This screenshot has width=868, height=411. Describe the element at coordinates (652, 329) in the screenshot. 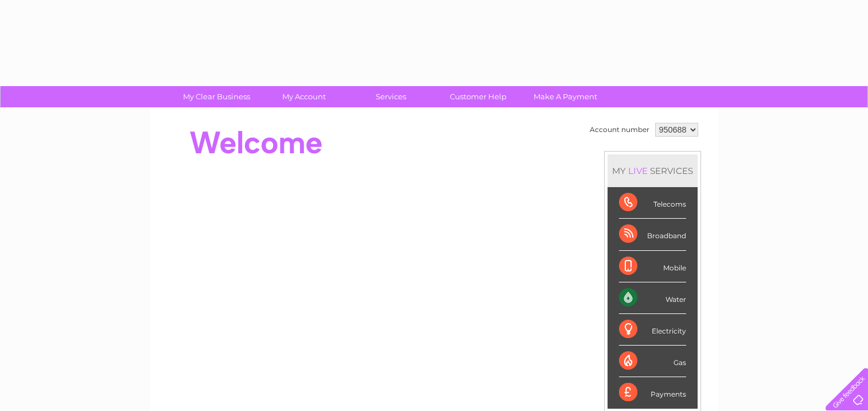

I see `div: Electricity` at that location.